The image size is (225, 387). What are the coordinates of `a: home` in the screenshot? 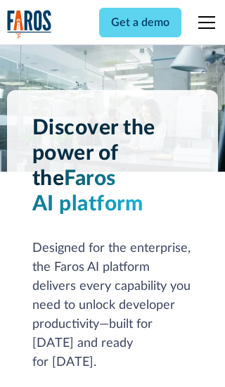 It's located at (30, 24).